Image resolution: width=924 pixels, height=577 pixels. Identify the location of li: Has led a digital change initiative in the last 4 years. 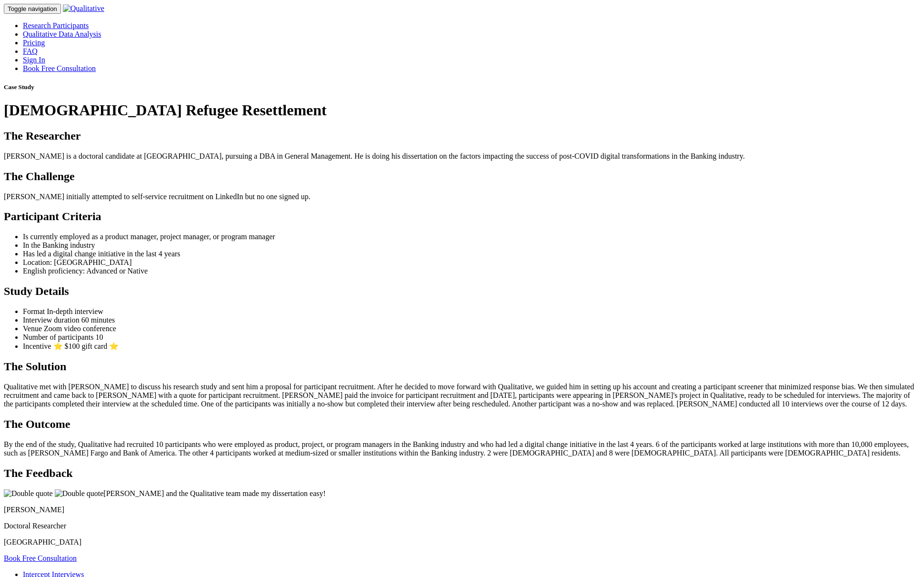
(471, 254).